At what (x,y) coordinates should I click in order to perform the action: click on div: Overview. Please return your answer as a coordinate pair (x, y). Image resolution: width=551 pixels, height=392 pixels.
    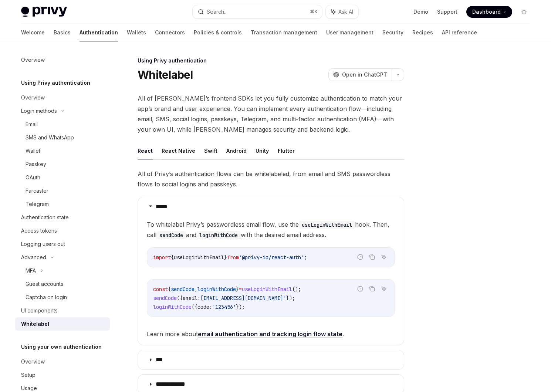
    Looking at the image, I should click on (33, 60).